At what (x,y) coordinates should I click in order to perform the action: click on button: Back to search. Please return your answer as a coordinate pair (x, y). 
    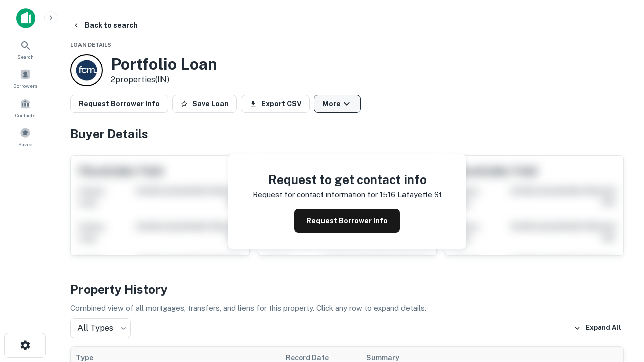
    Looking at the image, I should click on (105, 25).